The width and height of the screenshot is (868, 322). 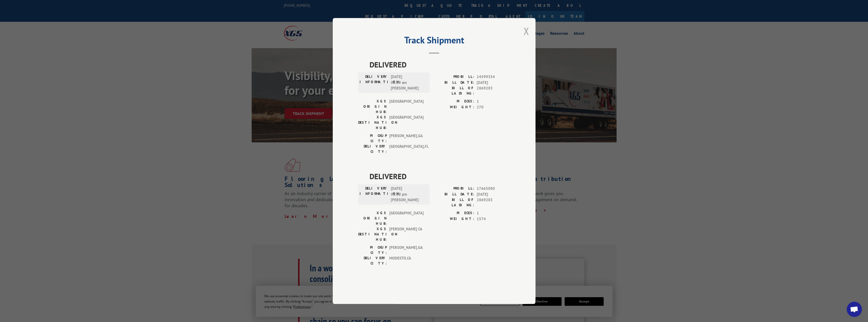 I want to click on span: 14599354, so click(x=494, y=76).